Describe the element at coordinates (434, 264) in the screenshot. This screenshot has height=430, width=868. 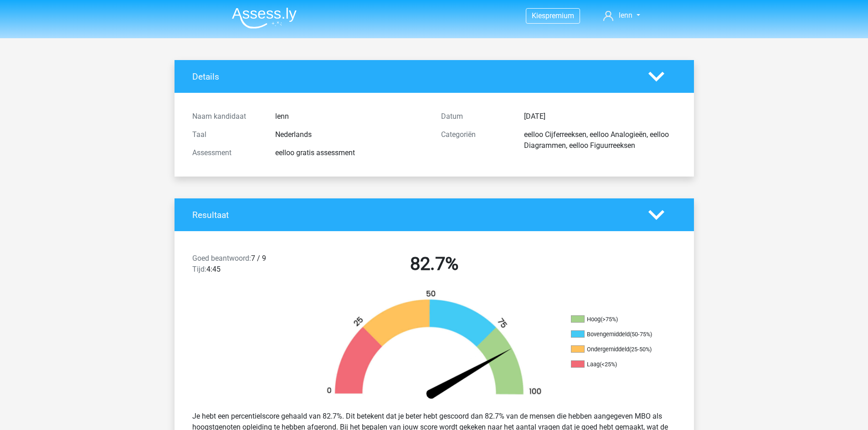
I see `h2: 82.7%` at that location.